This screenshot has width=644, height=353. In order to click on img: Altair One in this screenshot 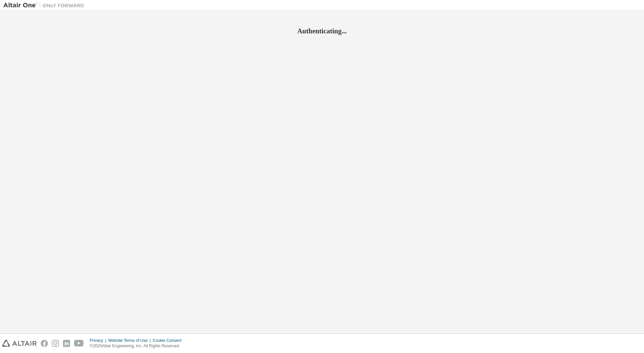, I will do `click(45, 5)`.